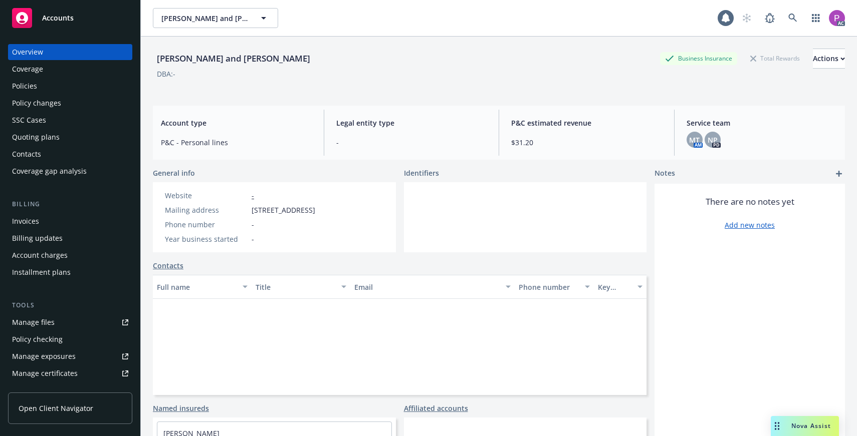 The height and width of the screenshot is (436, 857). What do you see at coordinates (70, 137) in the screenshot?
I see `a: Quoting plans` at bounding box center [70, 137].